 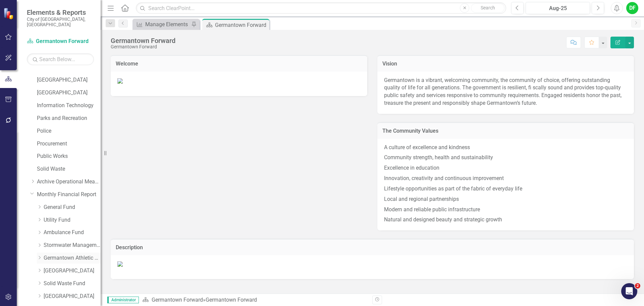 I want to click on button: DF, so click(x=632, y=8).